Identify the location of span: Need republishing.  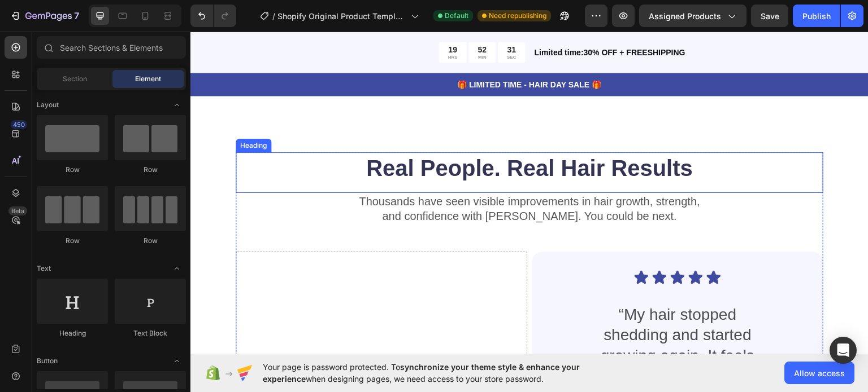
(518, 16).